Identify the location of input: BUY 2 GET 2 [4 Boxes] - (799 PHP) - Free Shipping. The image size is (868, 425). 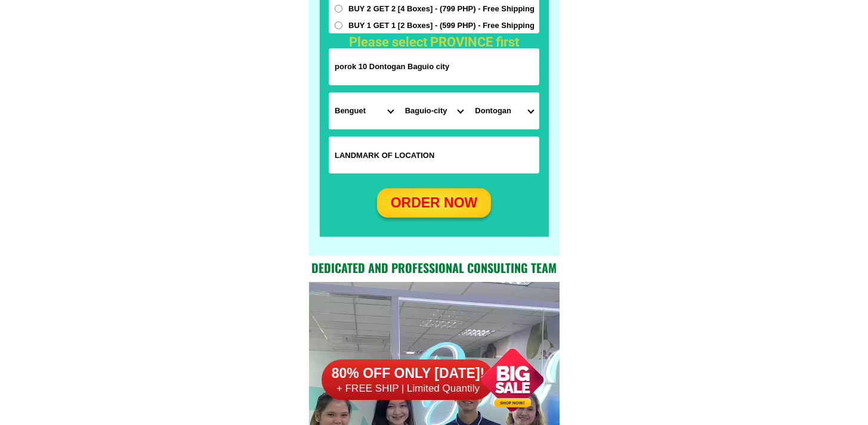
(338, 8).